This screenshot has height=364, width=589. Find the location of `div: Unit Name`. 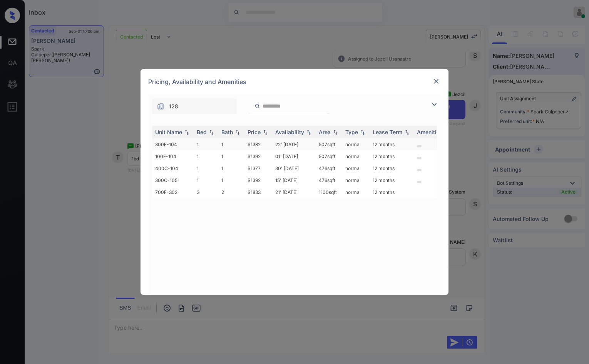

div: Unit Name is located at coordinates (169, 132).